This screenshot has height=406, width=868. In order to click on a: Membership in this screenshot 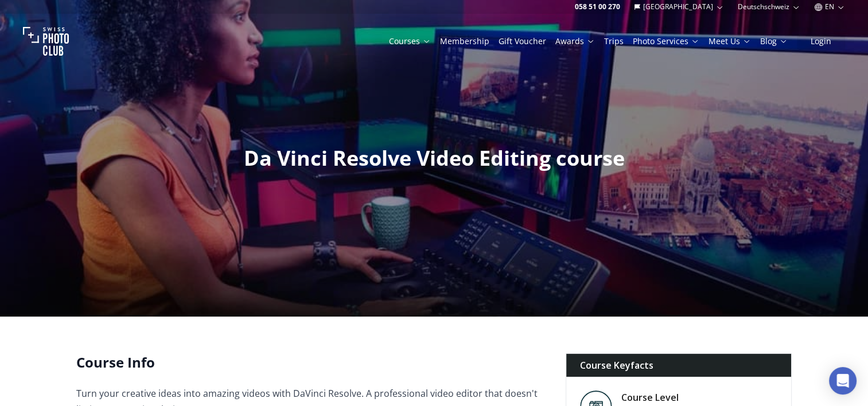, I will do `click(464, 41)`.